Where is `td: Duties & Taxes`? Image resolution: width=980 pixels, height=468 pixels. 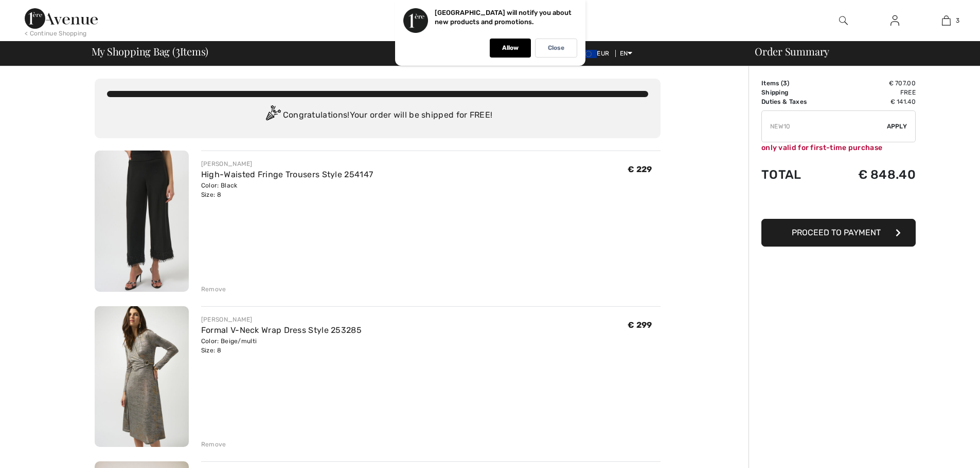 td: Duties & Taxes is located at coordinates (795, 102).